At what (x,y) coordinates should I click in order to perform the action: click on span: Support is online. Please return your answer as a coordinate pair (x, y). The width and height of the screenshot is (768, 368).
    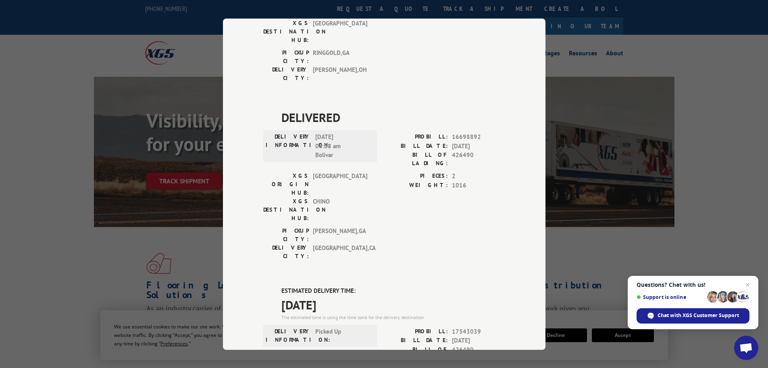
    Looking at the image, I should click on (671, 297).